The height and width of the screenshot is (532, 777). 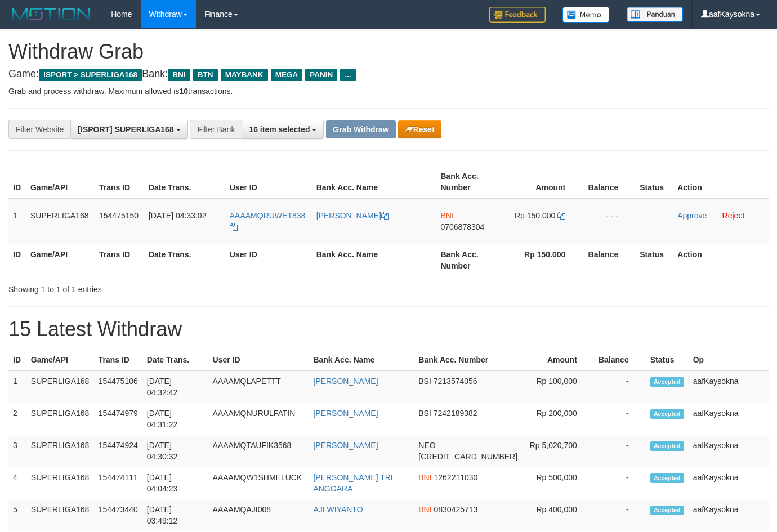 What do you see at coordinates (287, 75) in the screenshot?
I see `span: MEGA` at bounding box center [287, 75].